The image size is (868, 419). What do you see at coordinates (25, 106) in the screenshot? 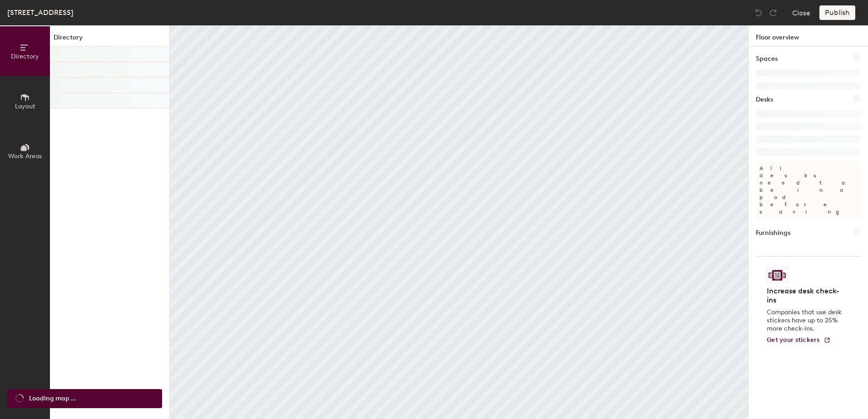
I see `span: Layout` at bounding box center [25, 106].